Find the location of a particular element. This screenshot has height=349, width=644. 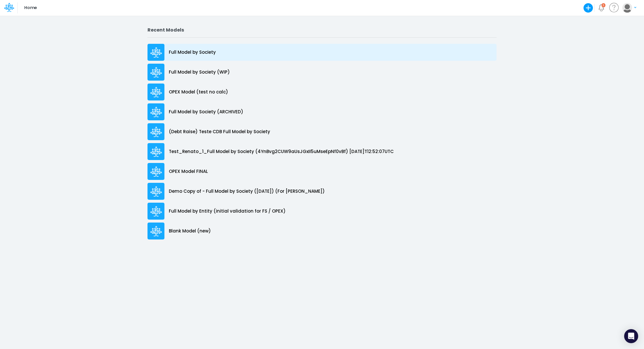

a: Full Model by Society (ARCHIVED) is located at coordinates (322, 112).